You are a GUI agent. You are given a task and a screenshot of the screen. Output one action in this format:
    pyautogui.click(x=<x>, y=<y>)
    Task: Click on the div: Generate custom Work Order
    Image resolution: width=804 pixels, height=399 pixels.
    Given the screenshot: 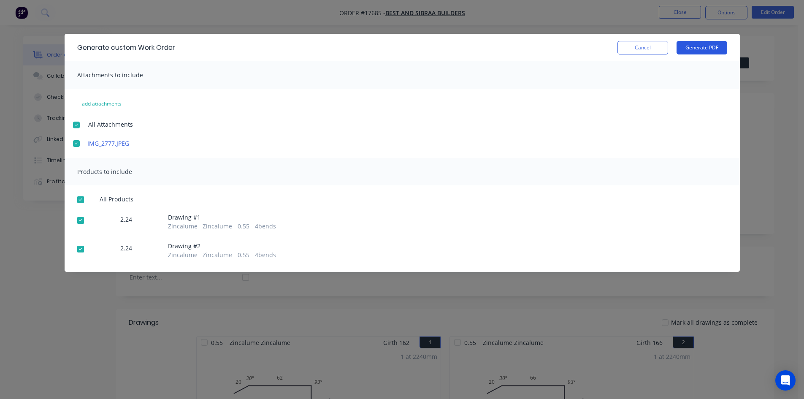 What is the action you would take?
    pyautogui.click(x=126, y=48)
    